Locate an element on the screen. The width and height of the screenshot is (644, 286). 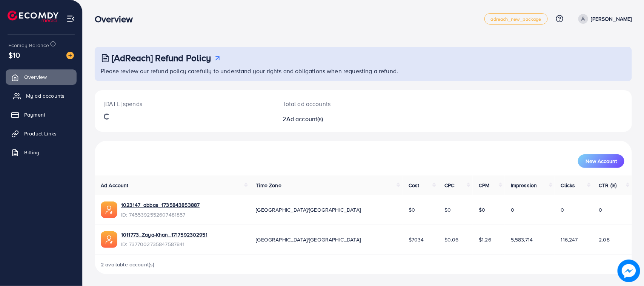
span: Cost is located at coordinates (414, 185).